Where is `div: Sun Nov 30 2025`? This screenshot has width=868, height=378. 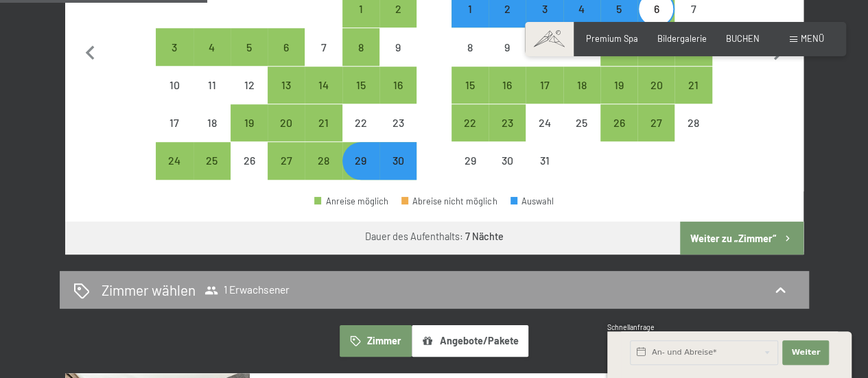
div: Sun Nov 30 2025 is located at coordinates (398, 161).